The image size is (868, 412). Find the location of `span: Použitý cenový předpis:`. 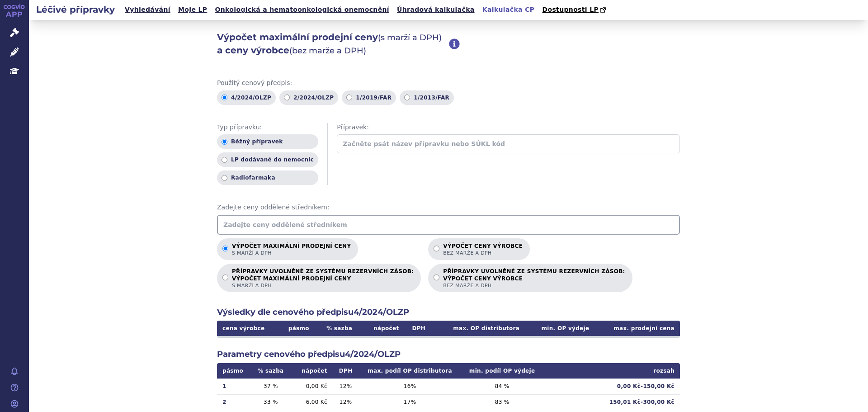

span: Použitý cenový předpis: is located at coordinates (449, 83).